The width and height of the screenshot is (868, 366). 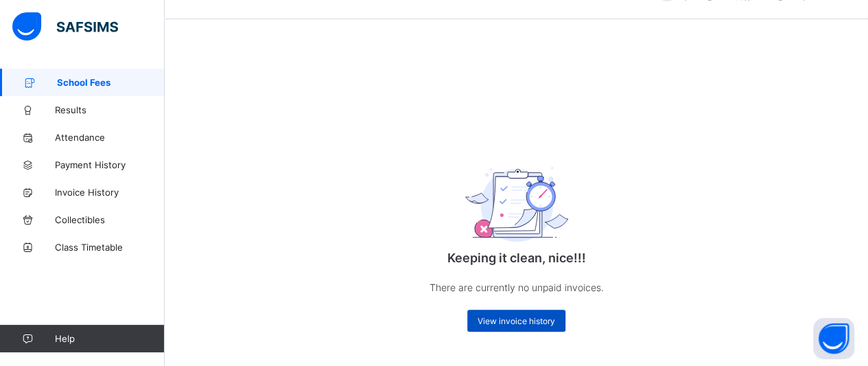 What do you see at coordinates (516, 287) in the screenshot?
I see `p: There are currently no unpaid invoices.` at bounding box center [516, 287].